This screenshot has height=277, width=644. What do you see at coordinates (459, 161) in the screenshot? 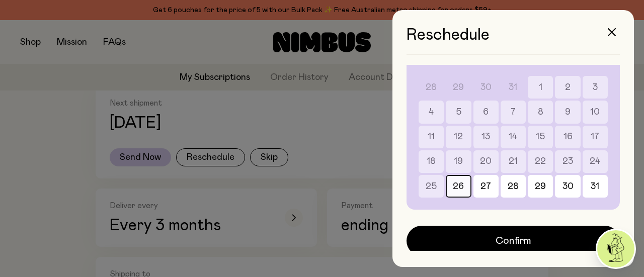
I see `button: 19` at bounding box center [459, 161].